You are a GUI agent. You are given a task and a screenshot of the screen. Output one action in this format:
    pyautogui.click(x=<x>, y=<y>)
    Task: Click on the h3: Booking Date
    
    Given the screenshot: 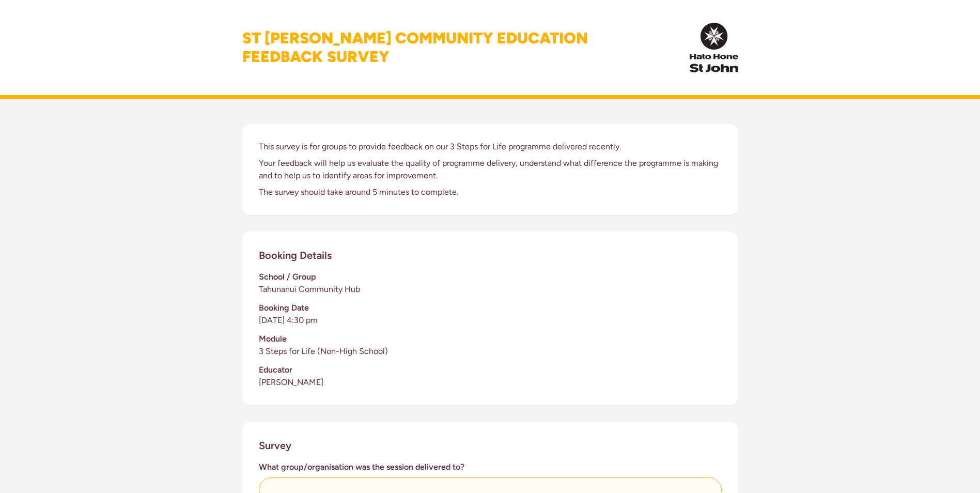 What is the action you would take?
    pyautogui.click(x=490, y=308)
    